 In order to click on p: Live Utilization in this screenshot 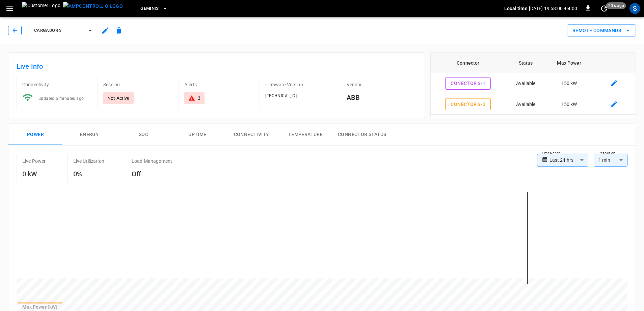, I will do `click(89, 161)`.